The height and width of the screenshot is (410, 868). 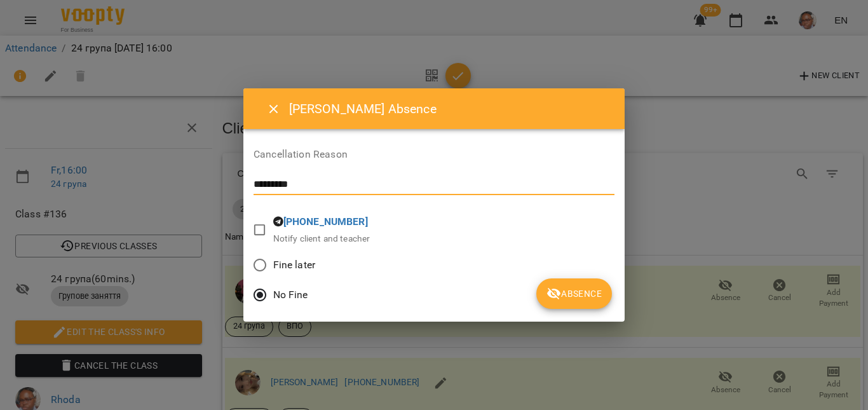 I want to click on span: No Fine, so click(x=290, y=295).